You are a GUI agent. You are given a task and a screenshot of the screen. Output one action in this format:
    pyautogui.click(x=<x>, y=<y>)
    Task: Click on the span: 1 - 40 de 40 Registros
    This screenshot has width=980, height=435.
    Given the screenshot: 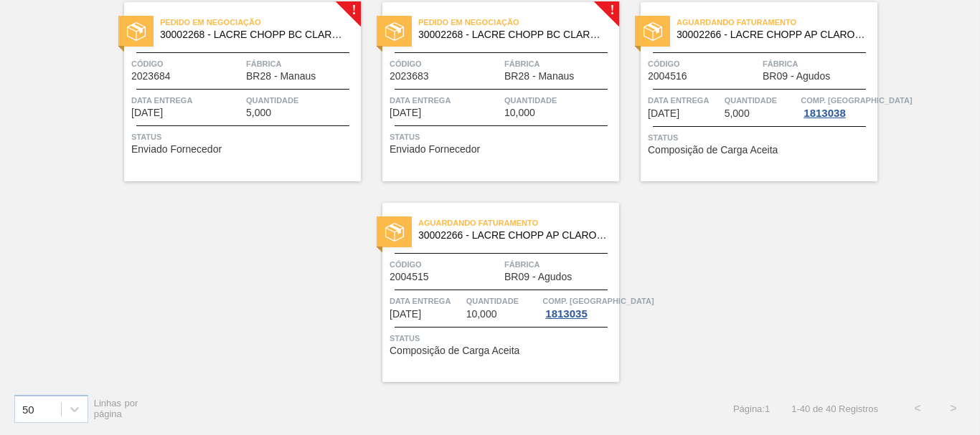 What is the action you would take?
    pyautogui.click(x=835, y=409)
    